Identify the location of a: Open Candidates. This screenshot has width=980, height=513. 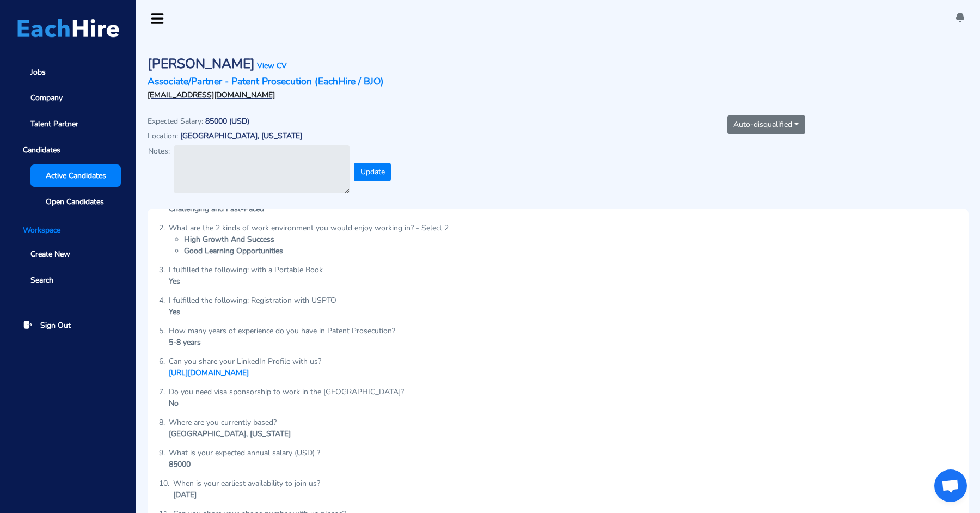
(75, 202).